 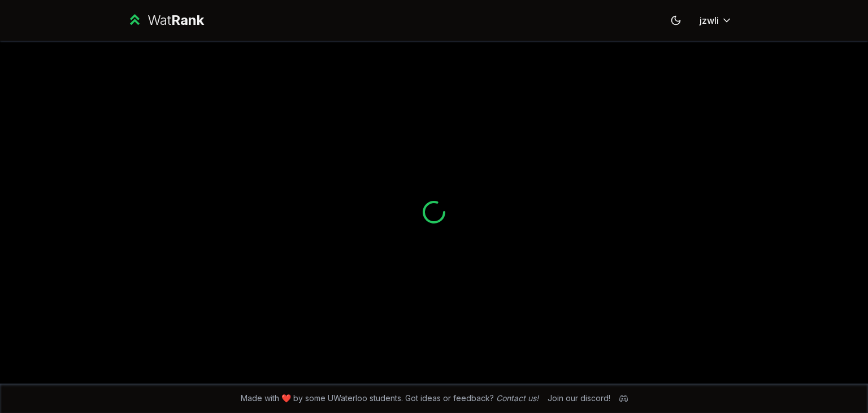 I want to click on span: jzwli, so click(x=709, y=20).